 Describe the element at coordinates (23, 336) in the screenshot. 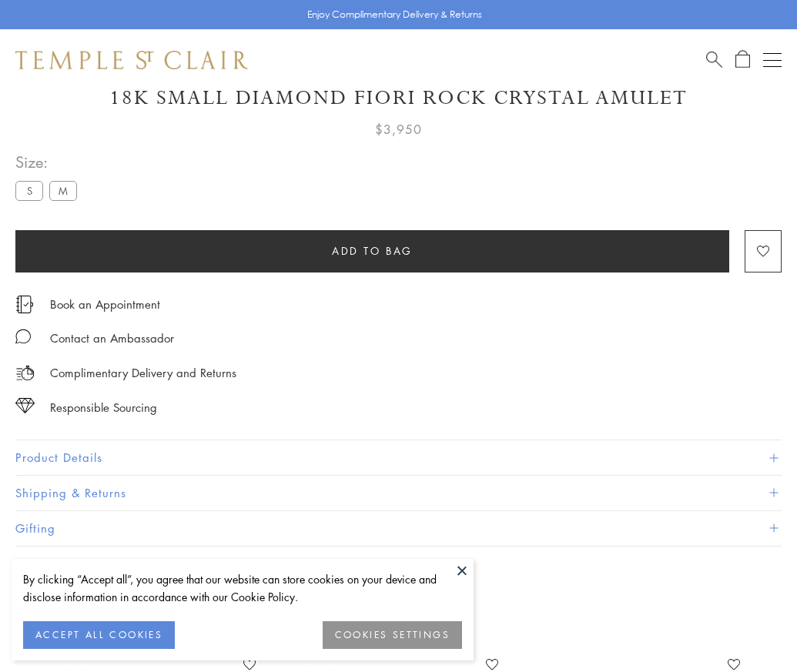

I see `img: MessageIcon-01_2.svg` at that location.